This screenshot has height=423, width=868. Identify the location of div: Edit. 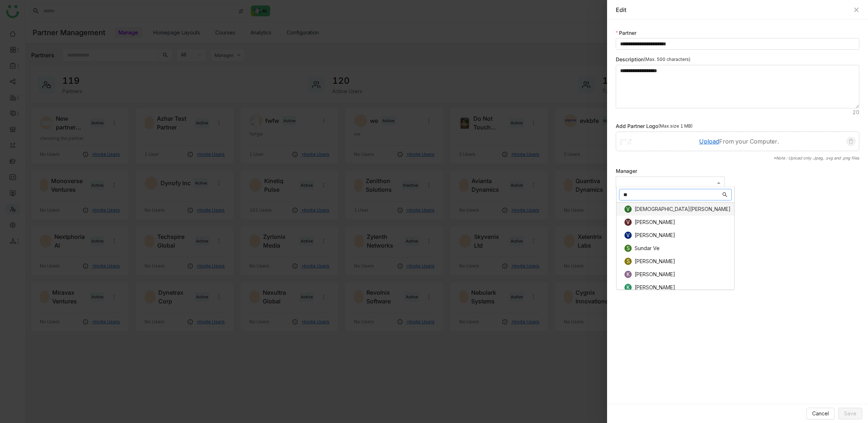
(733, 10).